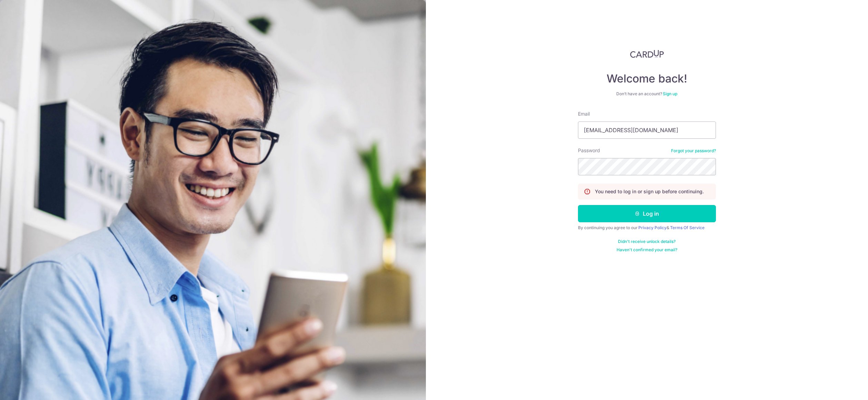 This screenshot has width=868, height=400. What do you see at coordinates (647, 94) in the screenshot?
I see `div: Don’t have an account?` at bounding box center [647, 94].